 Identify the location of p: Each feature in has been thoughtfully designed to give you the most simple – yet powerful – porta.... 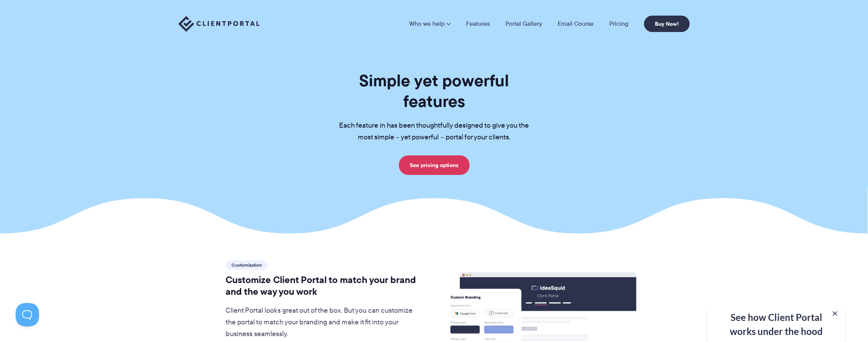
(434, 131).